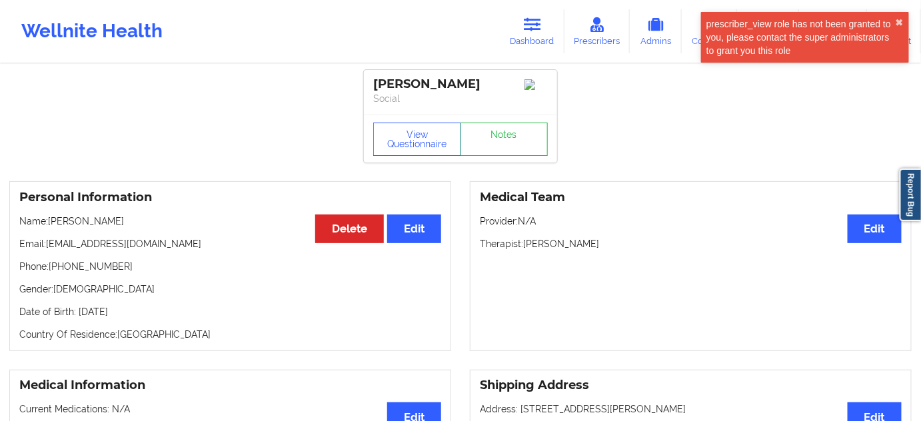 The width and height of the screenshot is (921, 421). What do you see at coordinates (349, 228) in the screenshot?
I see `button: Delete` at bounding box center [349, 228].